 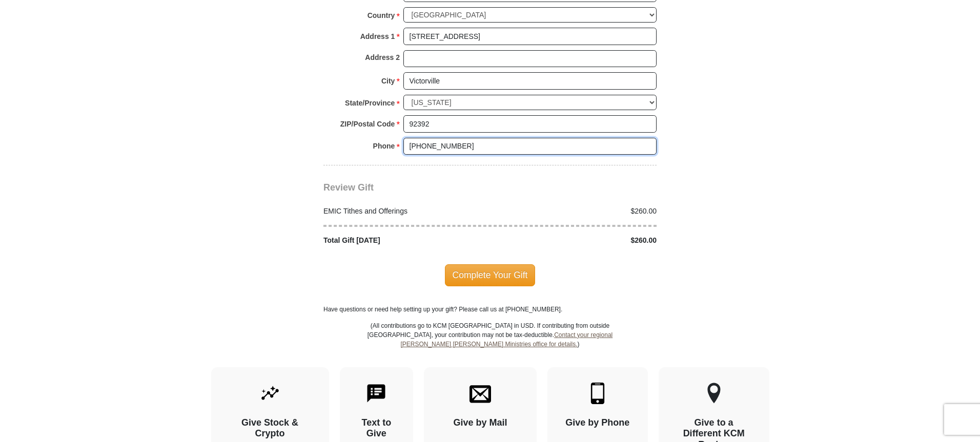 I want to click on strong: Address 1, so click(x=378, y=36).